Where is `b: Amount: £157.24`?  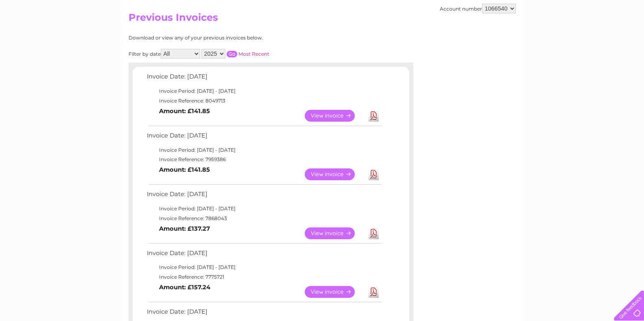
b: Amount: £157.24 is located at coordinates (185, 287).